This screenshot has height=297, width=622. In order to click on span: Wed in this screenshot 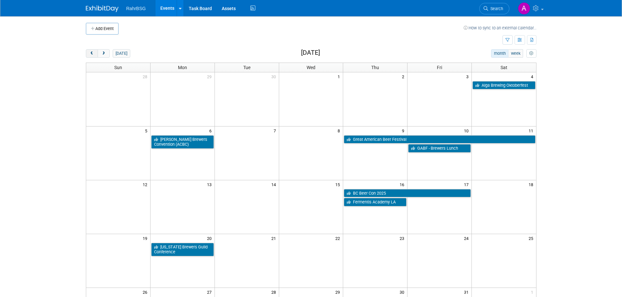, I will do `click(311, 68)`.